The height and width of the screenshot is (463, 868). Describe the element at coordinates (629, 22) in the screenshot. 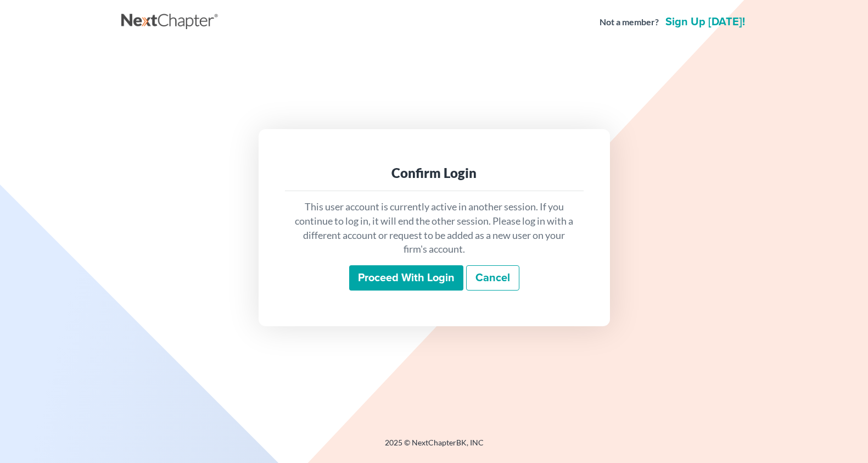

I see `strong: Not a member?` at that location.